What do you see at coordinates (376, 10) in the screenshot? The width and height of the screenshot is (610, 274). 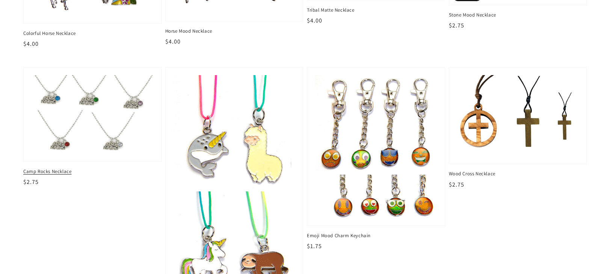 I see `span: Tribal Matte Necklace` at bounding box center [376, 10].